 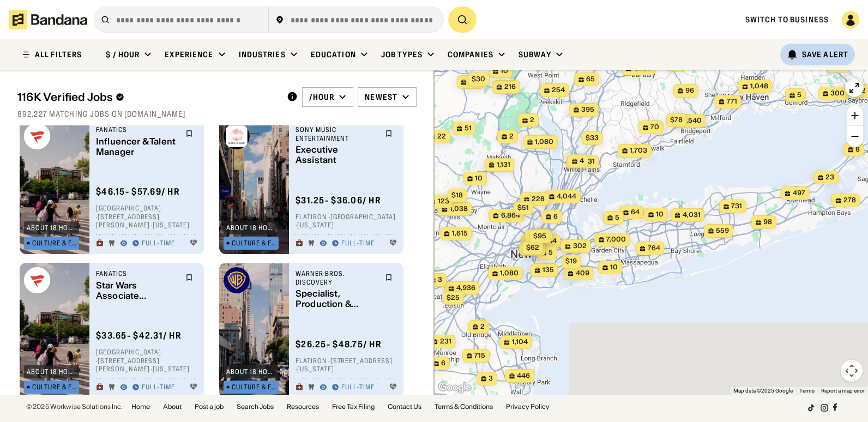 I want to click on span: 7,000, so click(x=616, y=240).